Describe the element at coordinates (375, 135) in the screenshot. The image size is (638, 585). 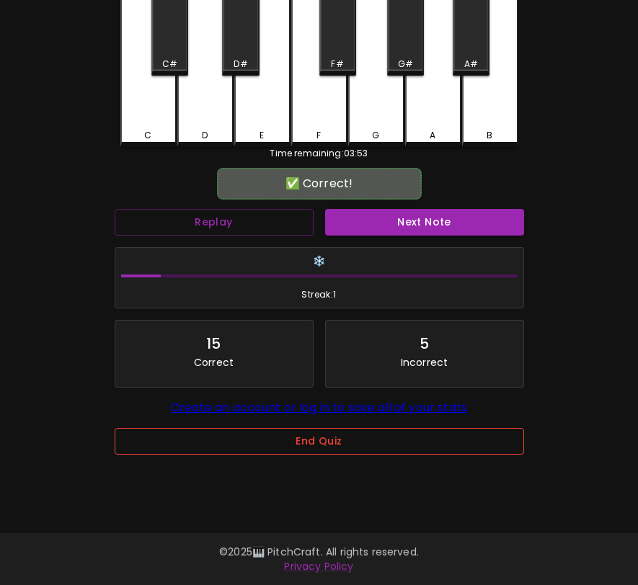
I see `div: G` at that location.